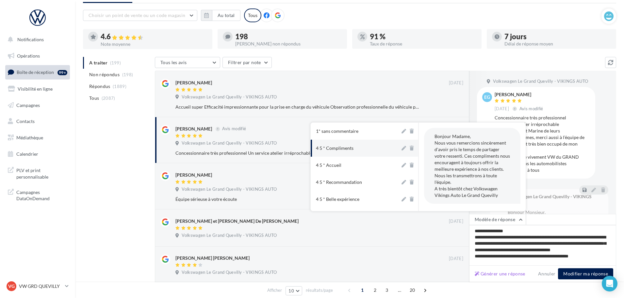 Image resolution: width=624 pixels, height=298 pixels. I want to click on div: 4 5 * Compliments, so click(335, 148).